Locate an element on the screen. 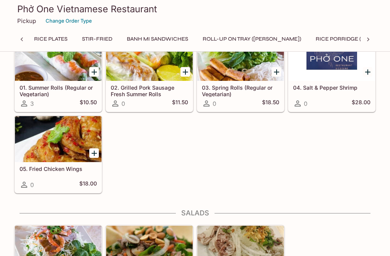 This screenshot has height=256, width=390. button: Banh Mi Sandwiches is located at coordinates (158, 39).